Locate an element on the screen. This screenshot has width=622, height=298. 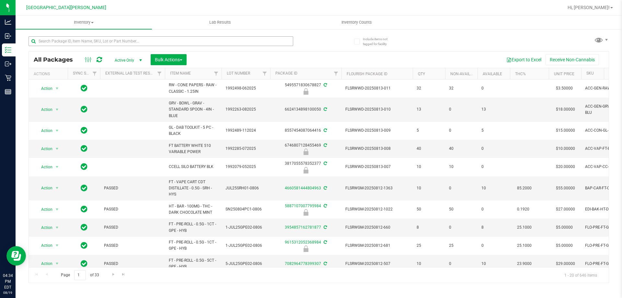
a: Go to the last page is located at coordinates (123, 274).